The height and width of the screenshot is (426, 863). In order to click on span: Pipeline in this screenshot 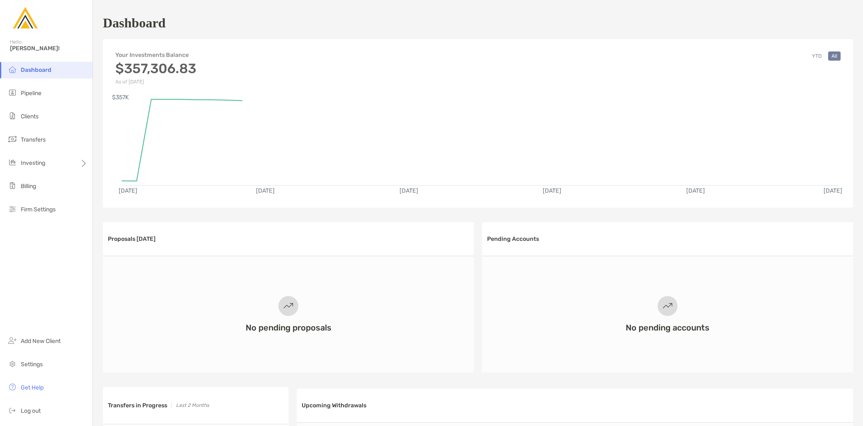, I will do `click(31, 93)`.